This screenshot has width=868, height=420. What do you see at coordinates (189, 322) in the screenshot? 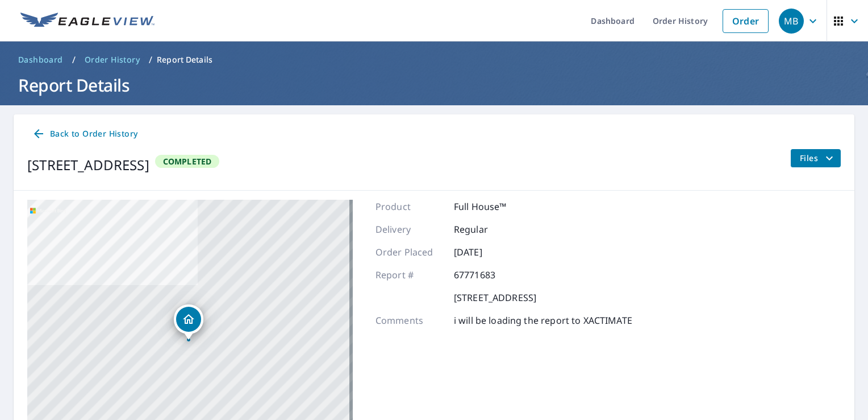
I see `div: Dropped pin, building 1, Residential property, 934 Prairie Clover Dr Romeoville, IL 60446` at bounding box center [189, 322].